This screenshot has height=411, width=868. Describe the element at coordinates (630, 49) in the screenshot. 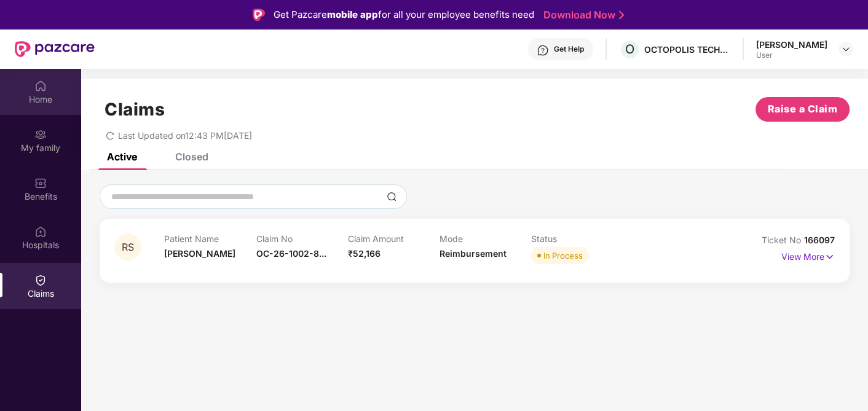

I see `span: O` at that location.